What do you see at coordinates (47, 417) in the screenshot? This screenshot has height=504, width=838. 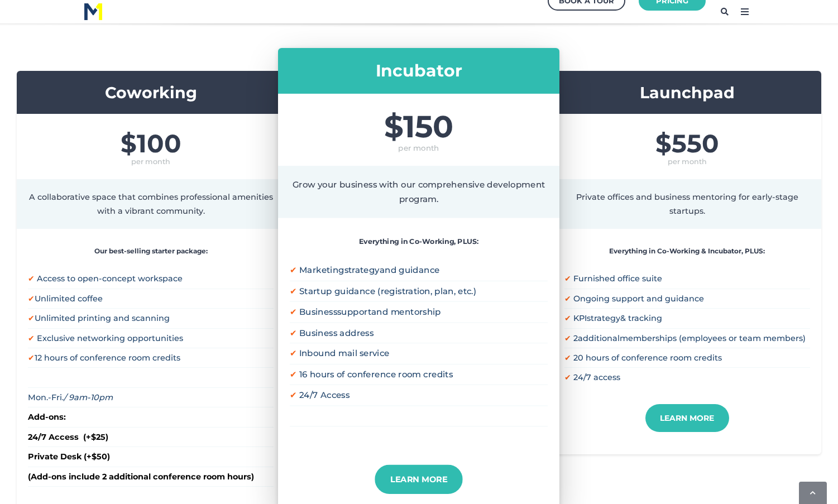 I see `strong: Add-ons:` at bounding box center [47, 417].